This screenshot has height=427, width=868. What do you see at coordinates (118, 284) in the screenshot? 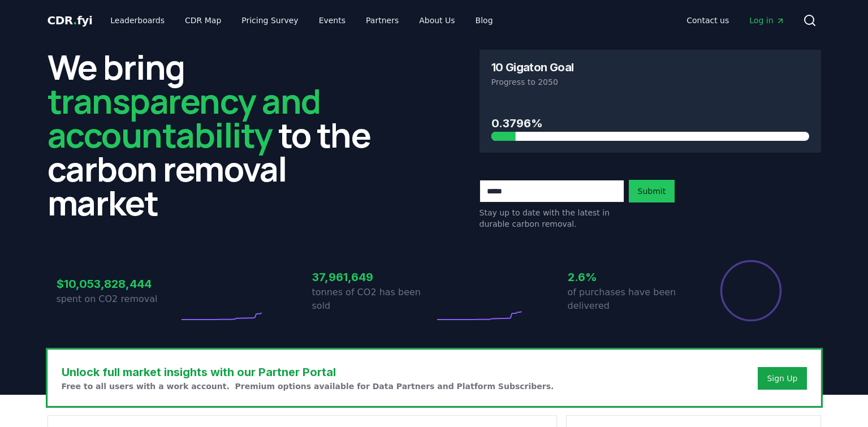
I see `h3: $10,053,828,444` at bounding box center [118, 284].